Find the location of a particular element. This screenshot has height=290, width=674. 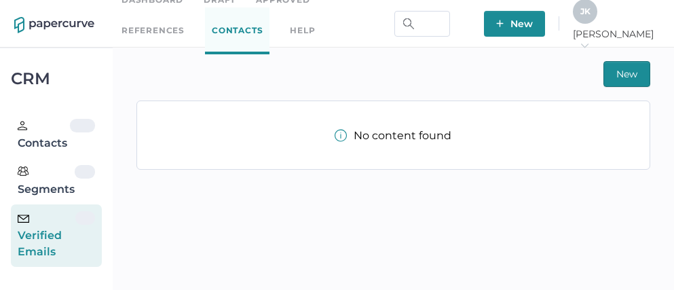

img: papercurve-logo-colour.7244d18c.svg is located at coordinates (54, 25).